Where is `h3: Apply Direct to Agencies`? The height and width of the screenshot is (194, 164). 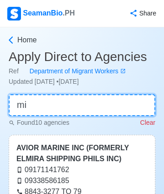
h3: Apply Direct to Agencies is located at coordinates (82, 57).